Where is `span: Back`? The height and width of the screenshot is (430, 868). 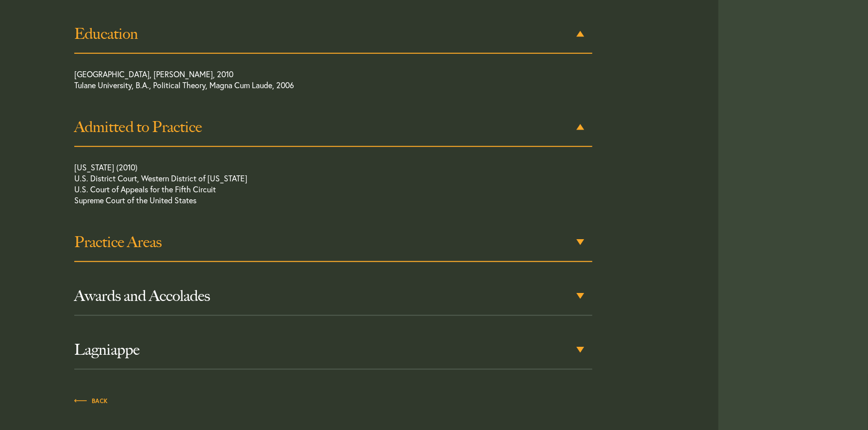 span: Back is located at coordinates (91, 401).